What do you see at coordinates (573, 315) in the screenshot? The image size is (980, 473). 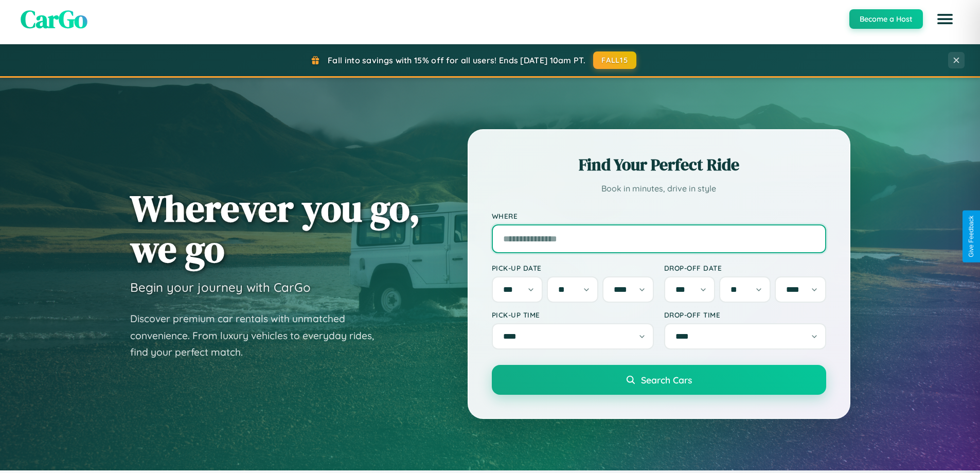 I see `label: Pick-up Time` at bounding box center [573, 315].